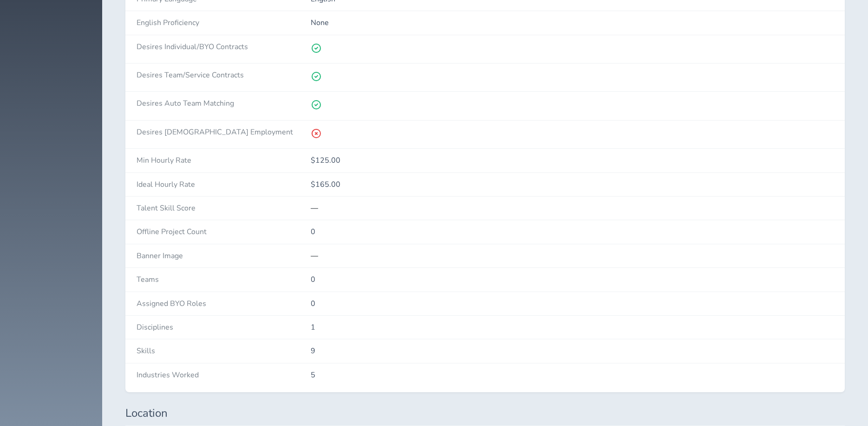 The image size is (868, 426). Describe the element at coordinates (223, 375) in the screenshot. I see `h4: Industries Worked` at that location.